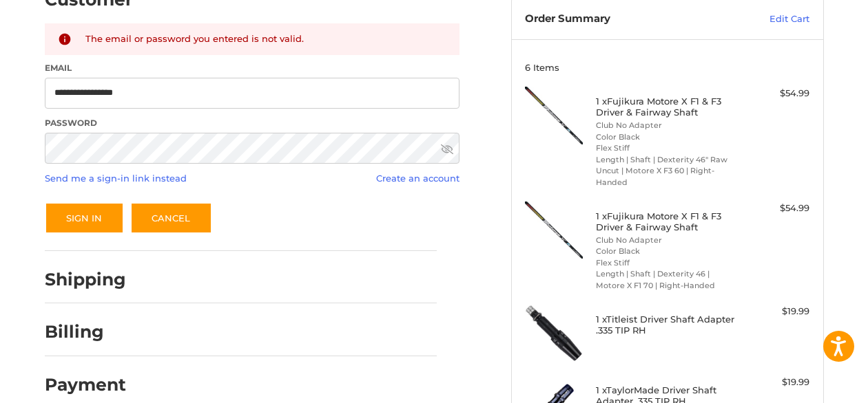 This screenshot has height=403, width=868. What do you see at coordinates (253, 123) in the screenshot?
I see `label: Password` at bounding box center [253, 123].